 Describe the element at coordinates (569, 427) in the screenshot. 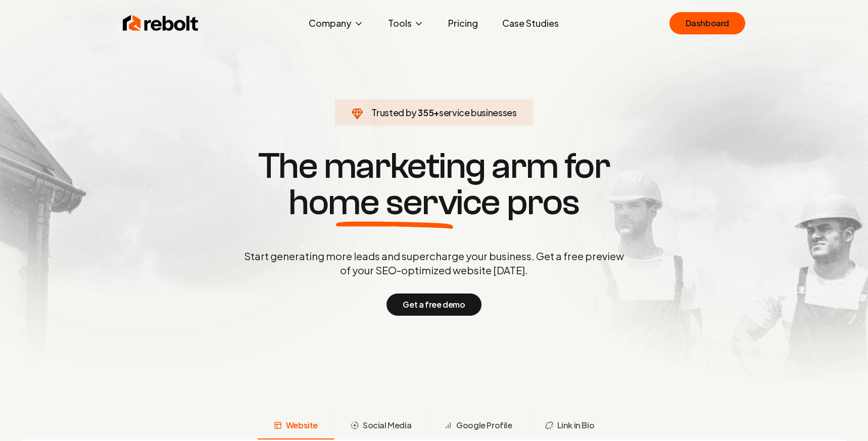

I see `button: Link in Bio` at that location.